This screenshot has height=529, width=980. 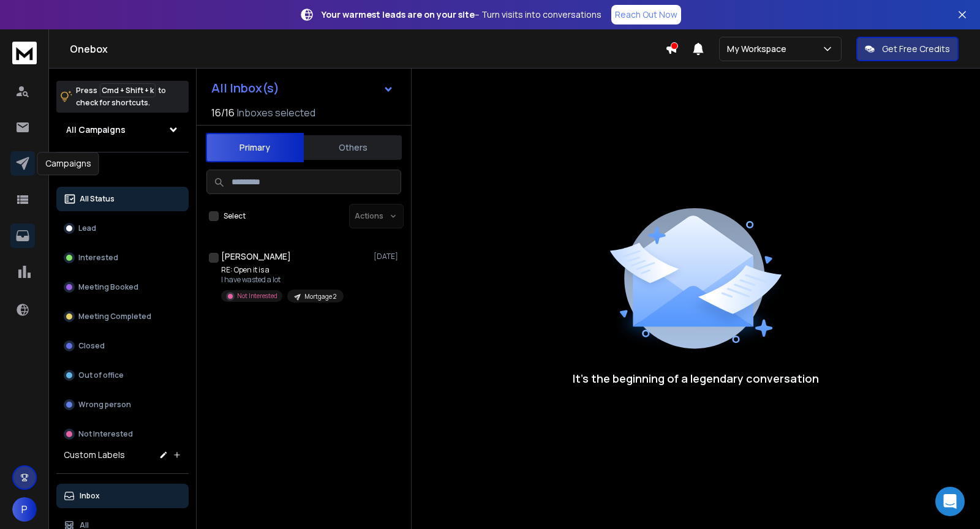 What do you see at coordinates (25, 52) in the screenshot?
I see `img: logo` at bounding box center [25, 52].